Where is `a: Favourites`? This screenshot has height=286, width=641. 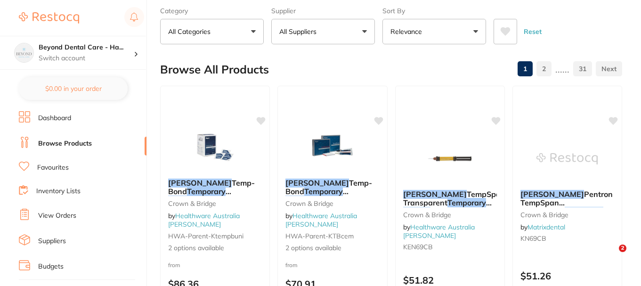
a: Favourites is located at coordinates (53, 168).